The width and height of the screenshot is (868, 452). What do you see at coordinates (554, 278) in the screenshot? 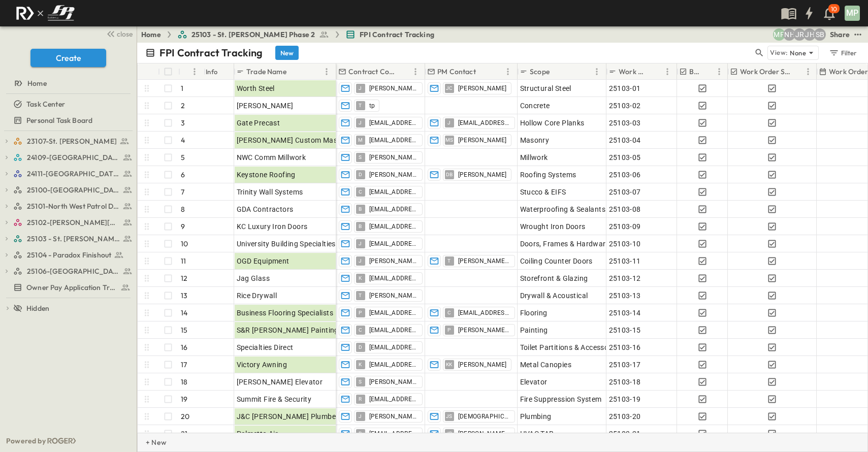
I see `span: Storefront & Glazing` at bounding box center [554, 278].